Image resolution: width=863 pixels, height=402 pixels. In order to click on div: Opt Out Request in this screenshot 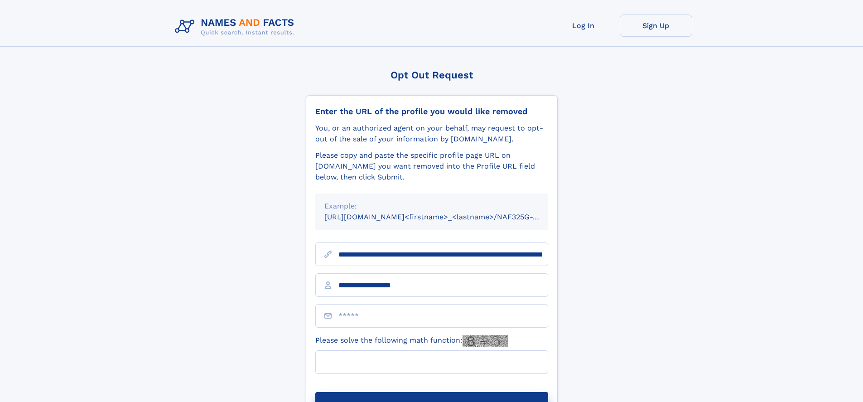, I will do `click(432, 75)`.